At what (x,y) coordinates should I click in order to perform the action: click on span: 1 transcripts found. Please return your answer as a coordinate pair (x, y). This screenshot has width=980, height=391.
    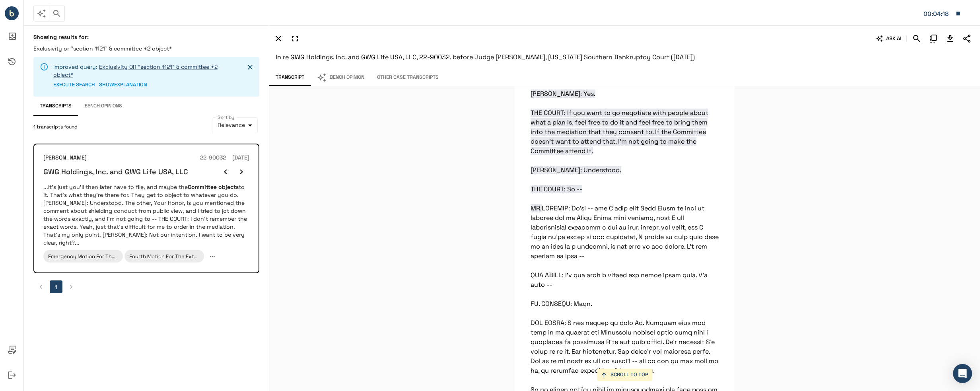
    Looking at the image, I should click on (55, 127).